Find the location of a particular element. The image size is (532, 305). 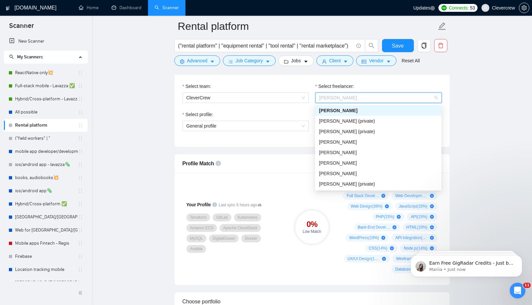

span: Advanced is located at coordinates (197, 61).